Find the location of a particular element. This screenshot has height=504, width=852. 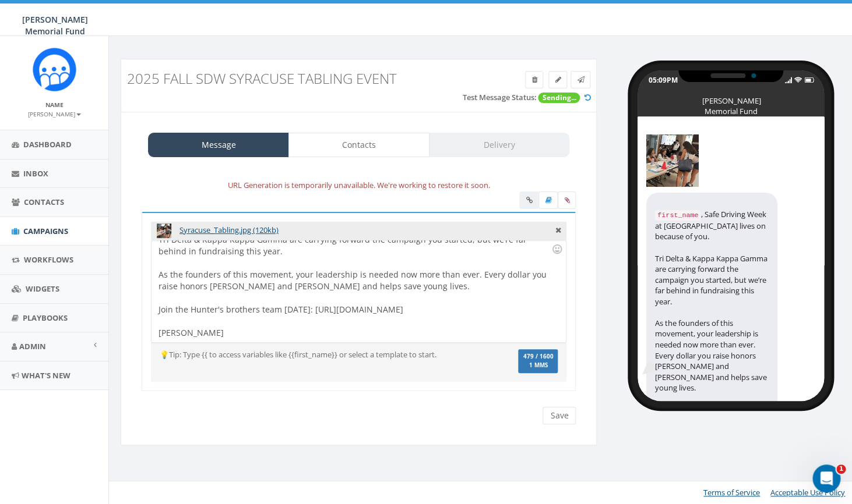

span: 479 / 1600 is located at coordinates (538, 356).